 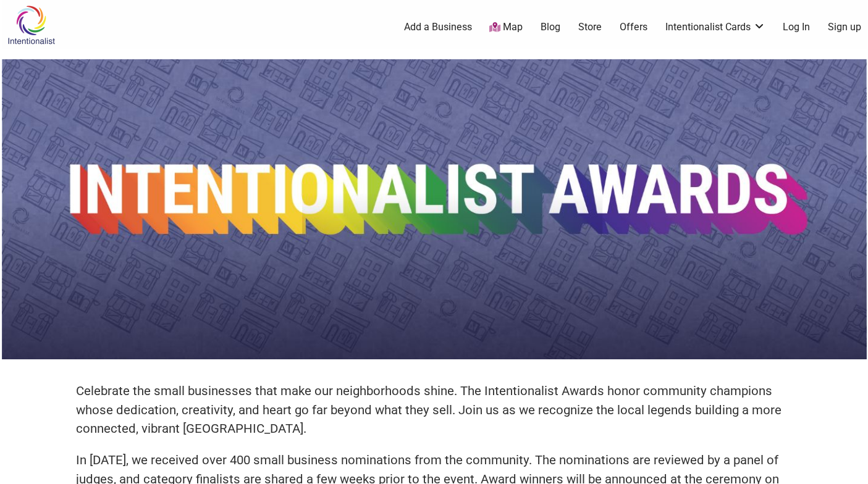 What do you see at coordinates (716, 27) in the screenshot?
I see `li: Intentionalist Cards` at bounding box center [716, 27].